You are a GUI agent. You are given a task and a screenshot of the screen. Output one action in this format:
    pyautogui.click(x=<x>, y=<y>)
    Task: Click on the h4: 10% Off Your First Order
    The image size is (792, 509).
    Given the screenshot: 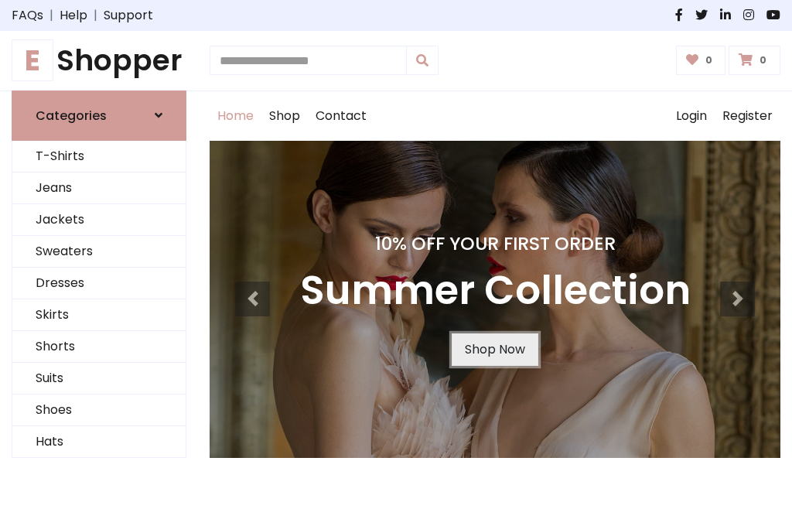 What is the action you would take?
    pyautogui.click(x=495, y=244)
    